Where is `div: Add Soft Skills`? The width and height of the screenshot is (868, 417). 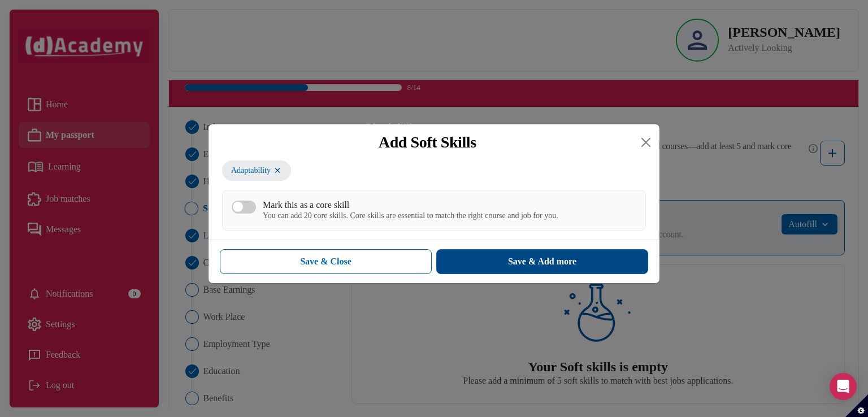 div: Add Soft Skills is located at coordinates (427, 143).